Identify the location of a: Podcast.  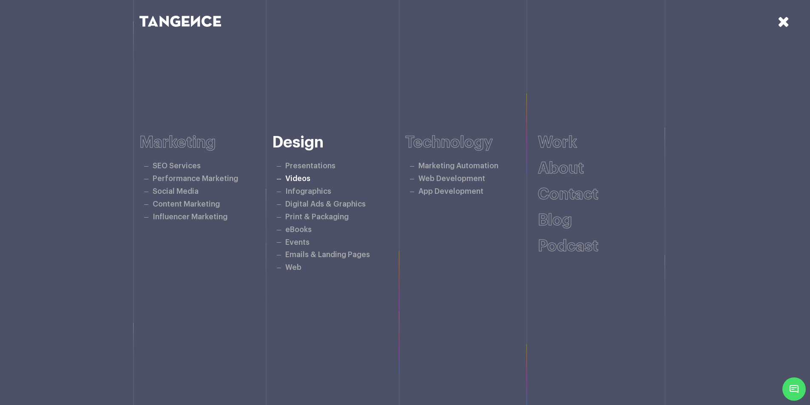
(568, 246).